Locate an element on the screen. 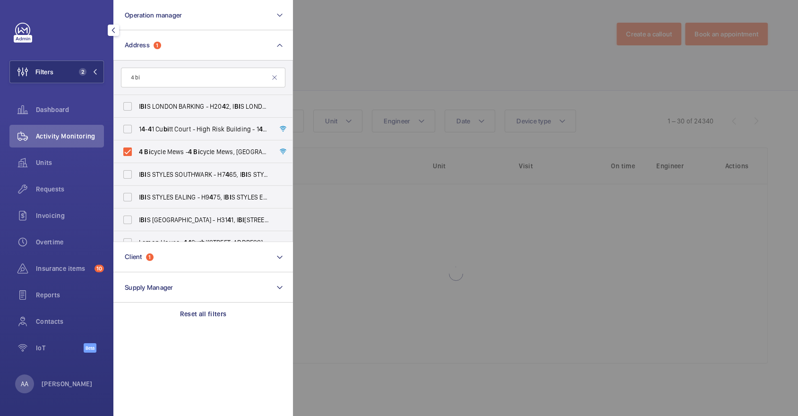 This screenshot has height=416, width=798. span: 10 is located at coordinates (99, 268).